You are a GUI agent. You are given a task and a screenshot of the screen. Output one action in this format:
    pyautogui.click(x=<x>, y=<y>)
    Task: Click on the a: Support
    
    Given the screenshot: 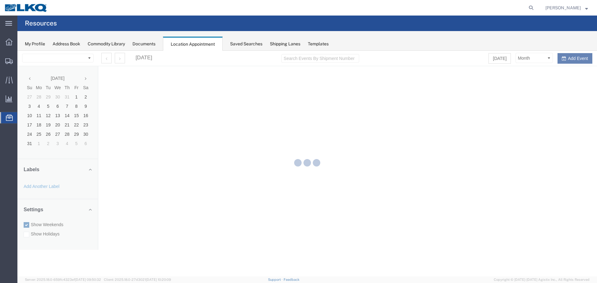 What is the action you would take?
    pyautogui.click(x=276, y=280)
    